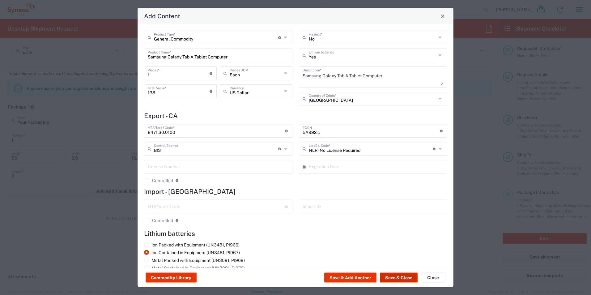 The height and width of the screenshot is (295, 591). I want to click on label: Metal Contained in Equipment (UN3091, PI970), so click(194, 268).